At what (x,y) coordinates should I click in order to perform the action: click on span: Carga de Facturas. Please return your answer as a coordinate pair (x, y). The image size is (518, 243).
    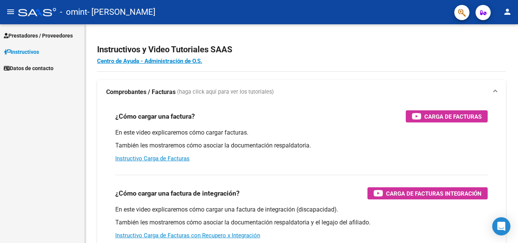
    Looking at the image, I should click on (452, 116).